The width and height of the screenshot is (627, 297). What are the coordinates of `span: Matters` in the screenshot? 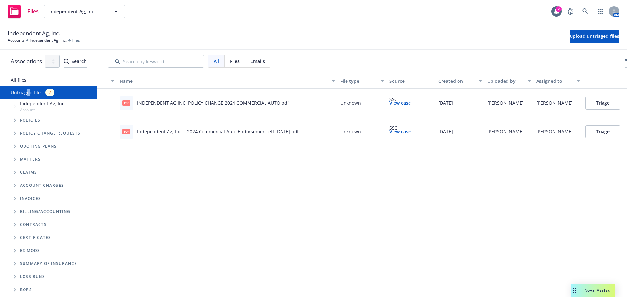 It's located at (30, 160).